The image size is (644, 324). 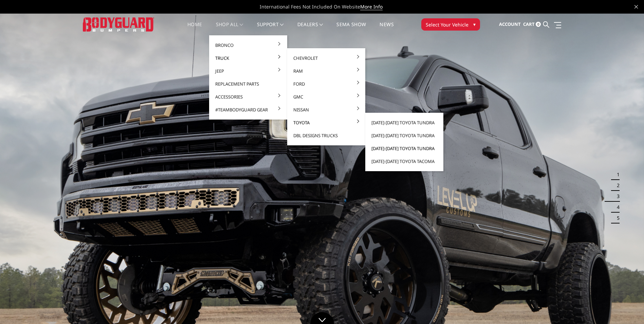 I want to click on button: 3 of 5, so click(x=617, y=196).